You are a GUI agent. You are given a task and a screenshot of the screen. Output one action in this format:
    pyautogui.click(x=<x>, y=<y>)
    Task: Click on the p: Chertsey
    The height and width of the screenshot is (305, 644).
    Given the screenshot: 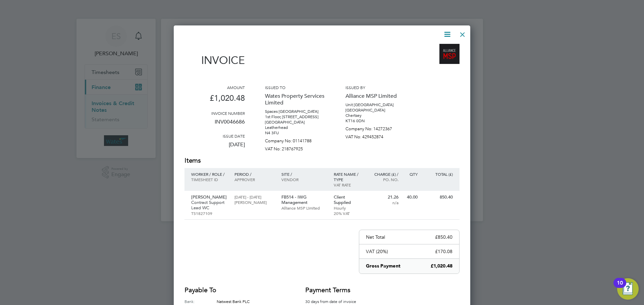 What is the action you would take?
    pyautogui.click(x=375, y=116)
    